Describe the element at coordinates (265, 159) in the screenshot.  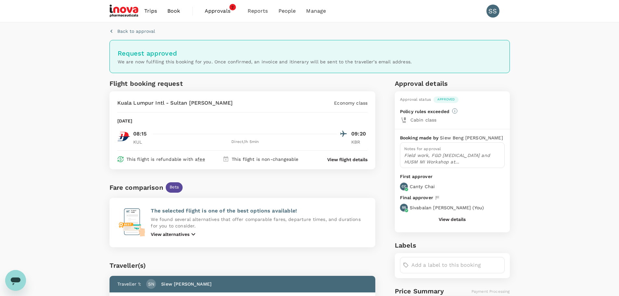
I see `p: This flight is non-changeable` at that location.